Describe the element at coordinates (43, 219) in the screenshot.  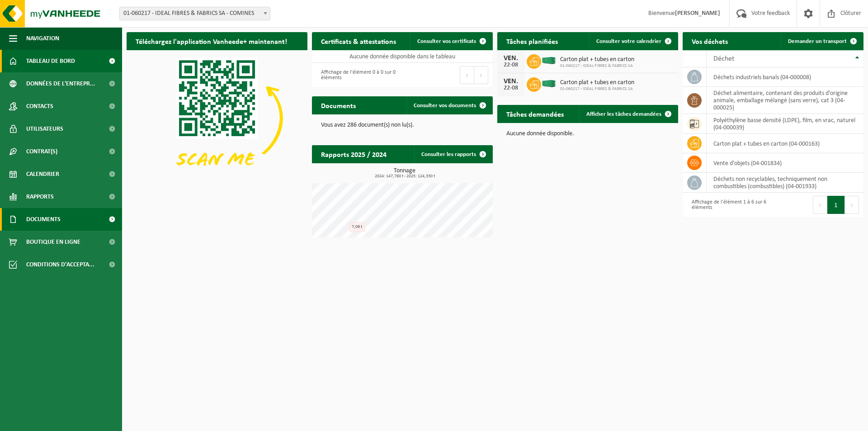
I see `span: Documents` at that location.